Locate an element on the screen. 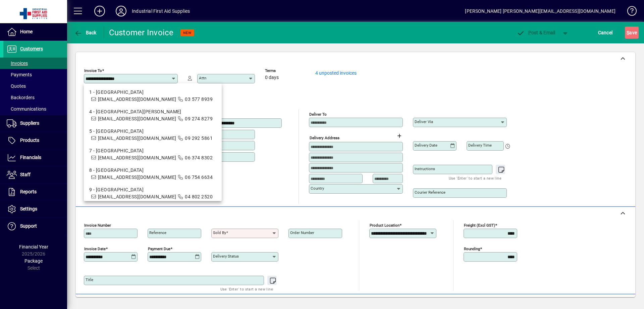 The image size is (644, 309). span: 04 802 2520 is located at coordinates (199, 197).